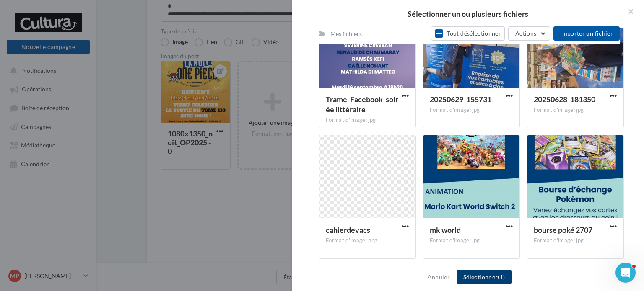  Describe the element at coordinates (468, 14) in the screenshot. I see `h2: Sélectionner un ou plusieurs fichiers` at that location.